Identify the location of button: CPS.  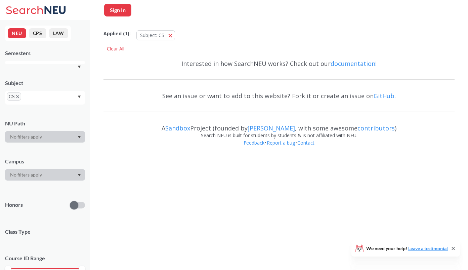
(38, 33).